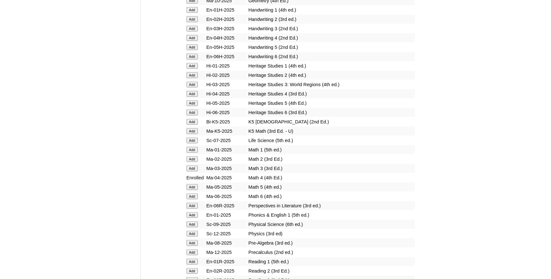  What do you see at coordinates (226, 271) in the screenshot?
I see `td: En-02R-2025` at bounding box center [226, 271].